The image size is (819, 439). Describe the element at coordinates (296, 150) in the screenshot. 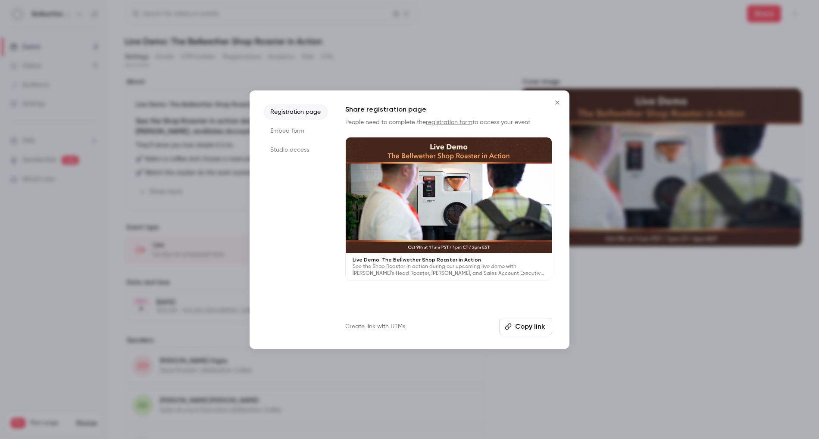

I see `li: Studio access` at that location.